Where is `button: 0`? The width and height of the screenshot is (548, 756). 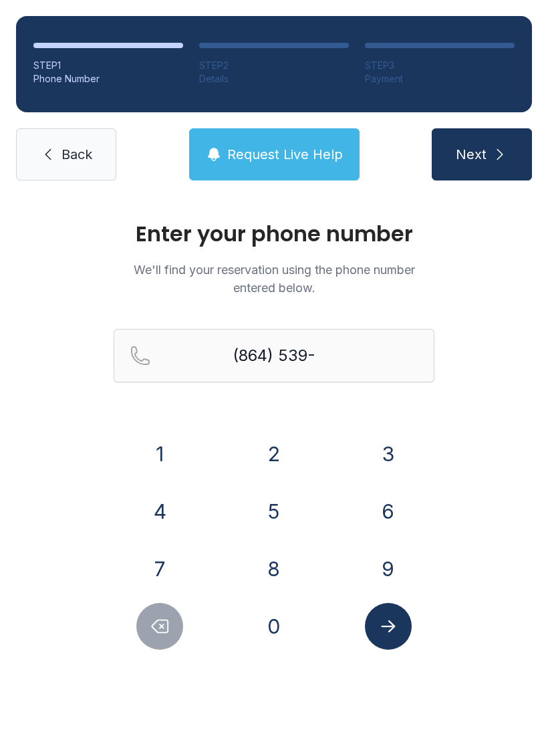 button: 0 is located at coordinates (274, 626).